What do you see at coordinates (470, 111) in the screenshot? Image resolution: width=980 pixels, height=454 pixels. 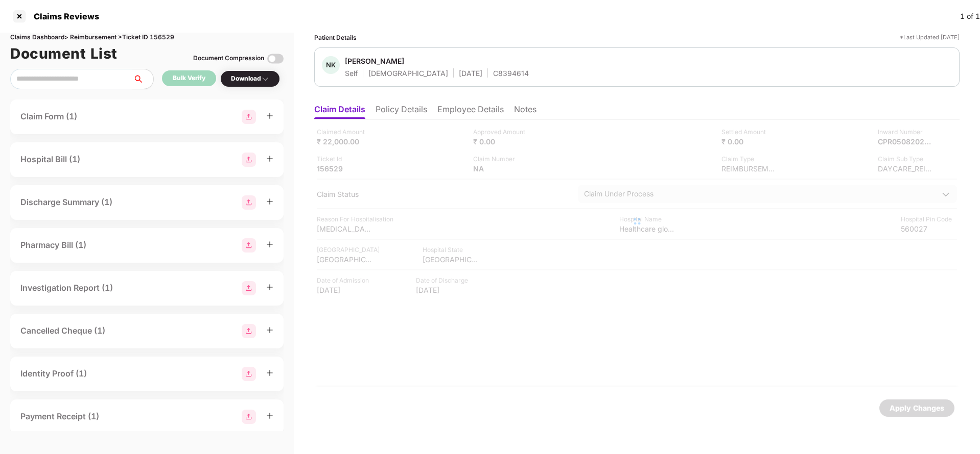 I see `li: Employee Details` at bounding box center [470, 111].